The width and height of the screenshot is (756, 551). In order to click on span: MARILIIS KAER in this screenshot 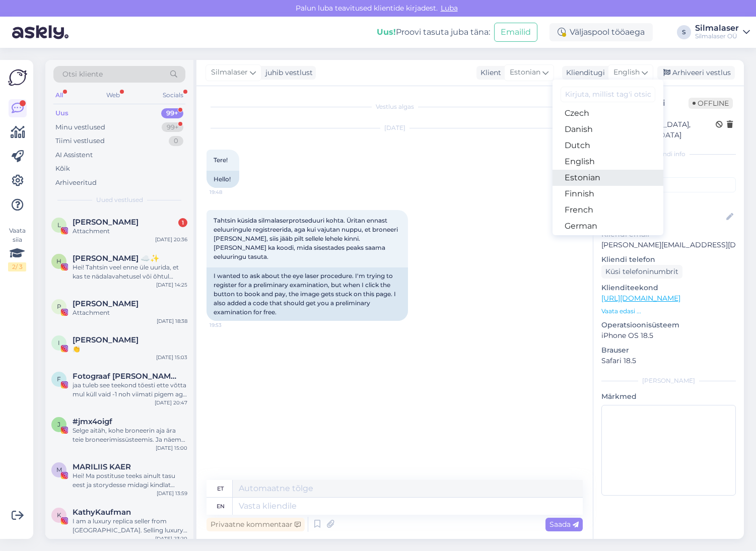, I will do `click(102, 467)`.